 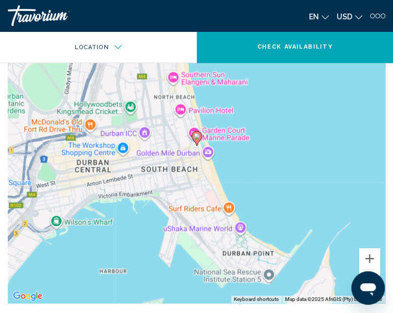 I want to click on button: Zoom out, so click(x=370, y=280).